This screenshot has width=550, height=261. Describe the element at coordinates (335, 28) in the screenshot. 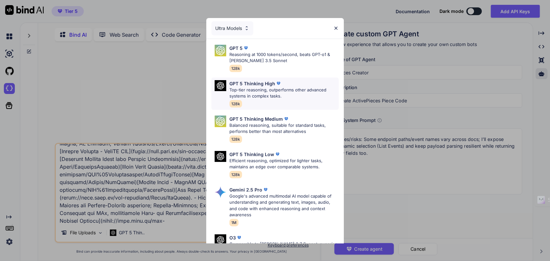

I see `img: close` at that location.